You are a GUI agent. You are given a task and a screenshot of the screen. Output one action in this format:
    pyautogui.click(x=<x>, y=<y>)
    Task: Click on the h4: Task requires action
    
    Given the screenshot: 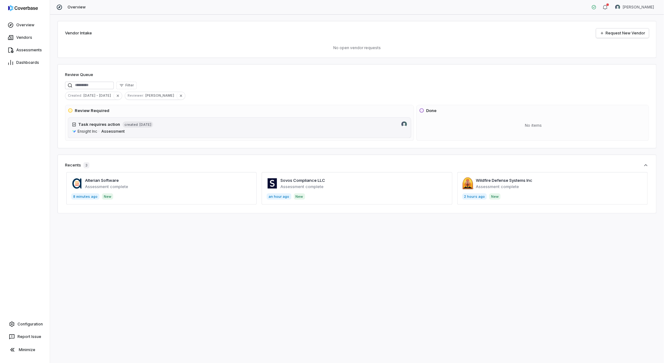 What is the action you would take?
    pyautogui.click(x=99, y=124)
    